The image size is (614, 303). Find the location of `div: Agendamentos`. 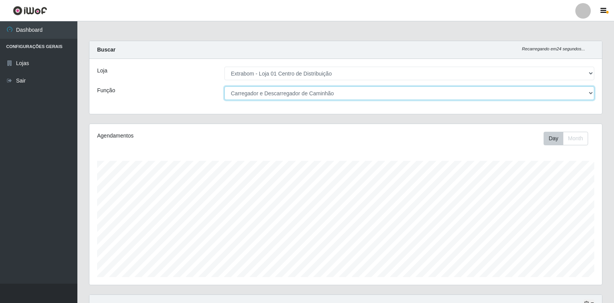

div: Agendamentos is located at coordinates (197, 135).